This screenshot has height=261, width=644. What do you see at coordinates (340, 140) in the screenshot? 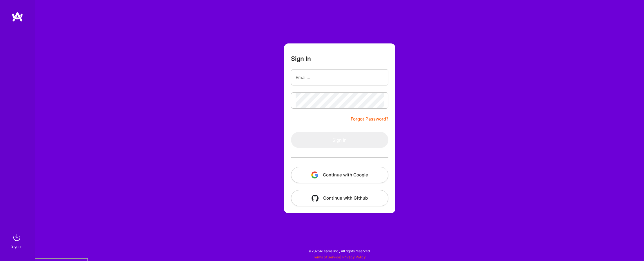
I see `button: Sign In` at bounding box center [340, 140].